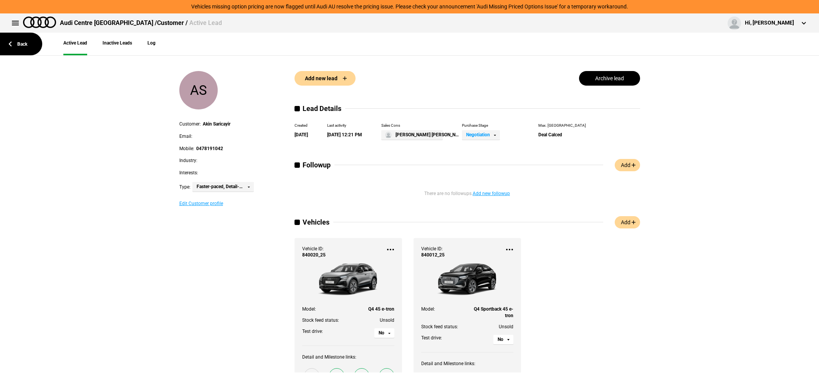 The height and width of the screenshot is (392, 819). Describe the element at coordinates (117, 44) in the screenshot. I see `a: Inactive Leads` at that location.